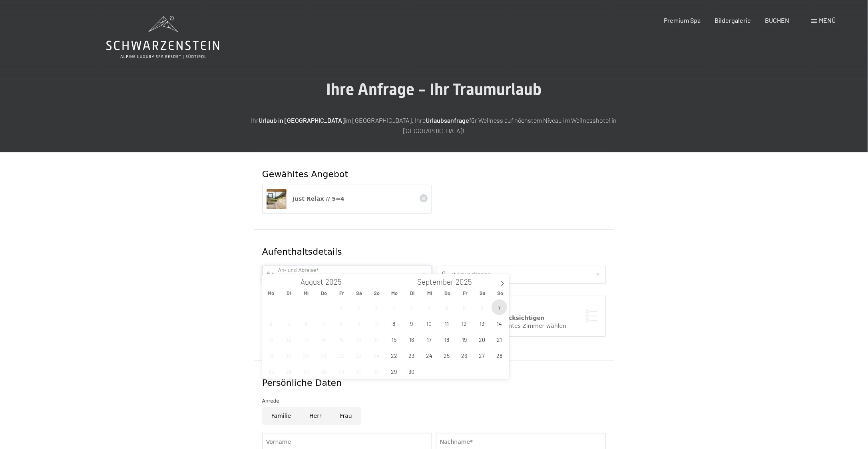  Describe the element at coordinates (434, 174) in the screenshot. I see `div: Gewähltes Angebot` at that location.